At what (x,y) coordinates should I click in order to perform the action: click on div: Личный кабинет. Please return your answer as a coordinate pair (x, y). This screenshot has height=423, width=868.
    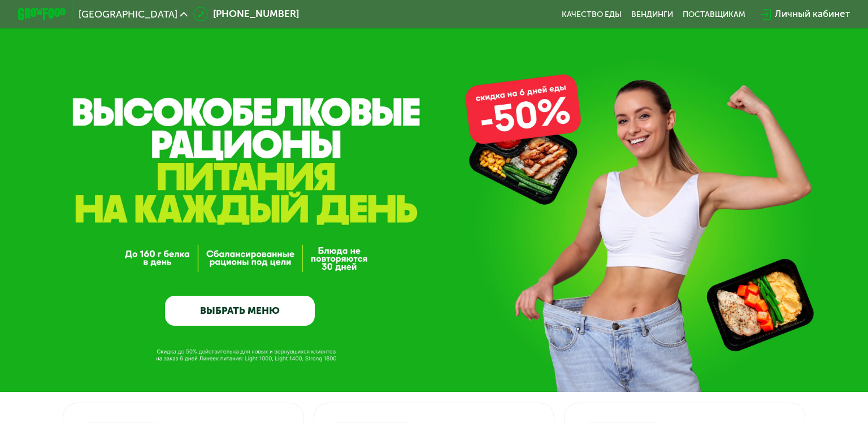
    Looking at the image, I should click on (812, 14).